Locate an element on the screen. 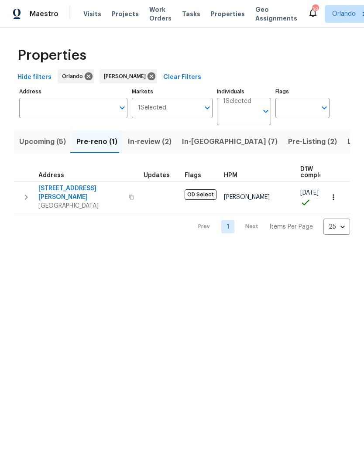 Image resolution: width=364 pixels, height=469 pixels. span: Hide filters is located at coordinates (34, 77).